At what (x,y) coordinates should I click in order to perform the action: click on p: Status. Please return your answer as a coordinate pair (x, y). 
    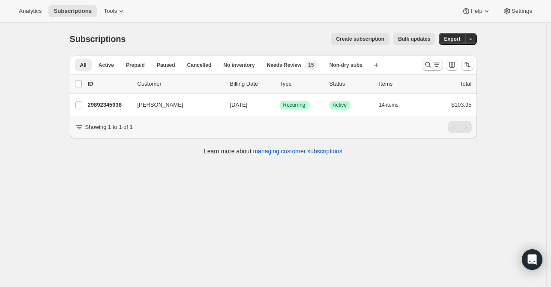
    Looking at the image, I should click on (351, 84).